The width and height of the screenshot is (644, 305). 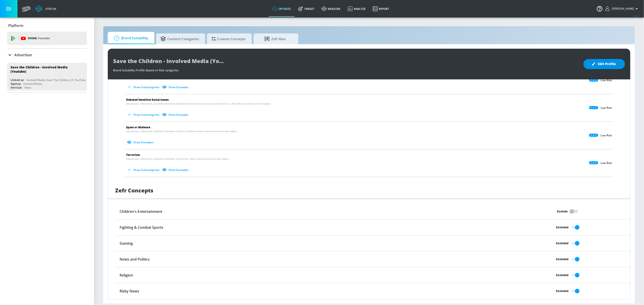 What do you see at coordinates (138, 127) in the screenshot?
I see `span: Spam or Malware` at bounding box center [138, 127].